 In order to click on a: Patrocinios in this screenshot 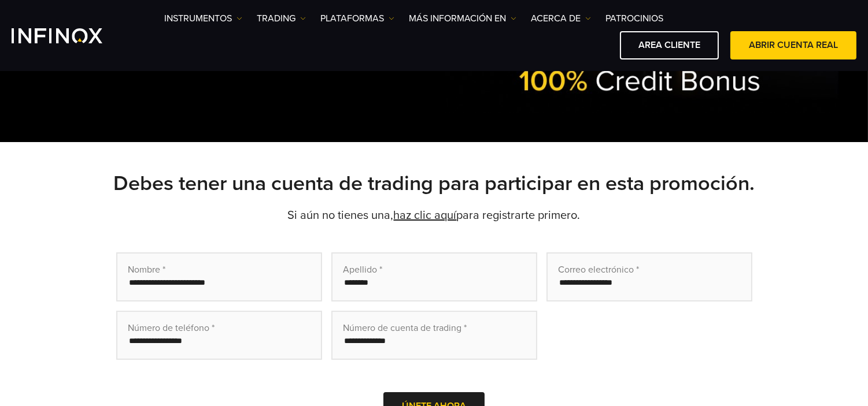, I will do `click(634, 19)`.